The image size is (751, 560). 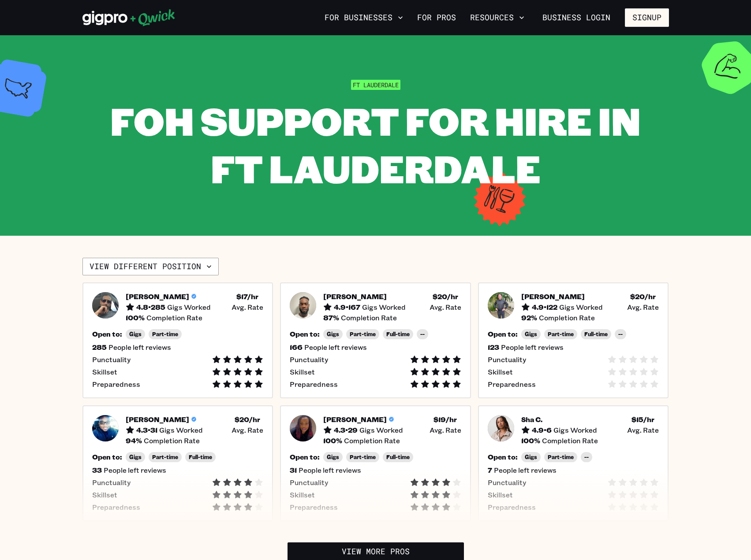 What do you see at coordinates (490, 471) in the screenshot?
I see `h5: 7` at bounding box center [490, 471].